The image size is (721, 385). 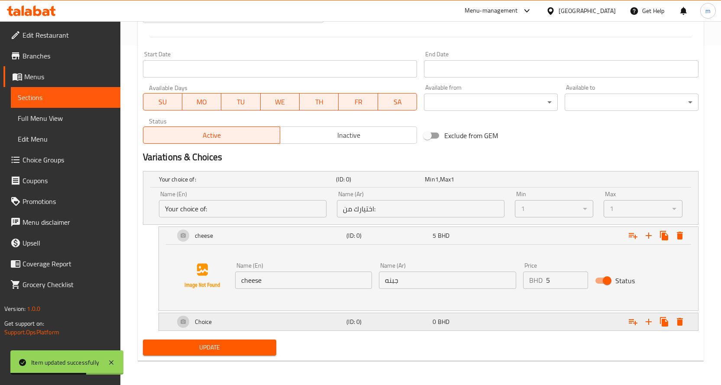 What do you see at coordinates (246, 179) in the screenshot?
I see `h5: Your choice of:` at bounding box center [246, 179].